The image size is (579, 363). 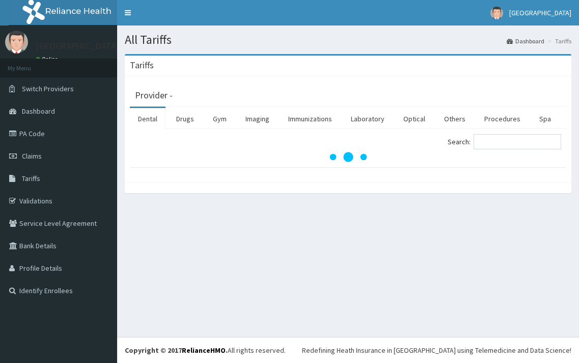 What do you see at coordinates (545, 119) in the screenshot?
I see `a: Spa` at bounding box center [545, 119].